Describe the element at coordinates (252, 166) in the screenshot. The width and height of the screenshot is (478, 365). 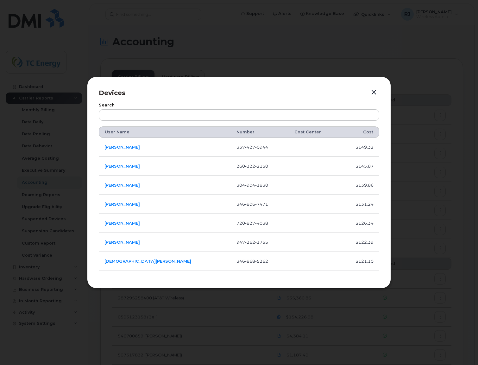
I see `span: 260` at that location.